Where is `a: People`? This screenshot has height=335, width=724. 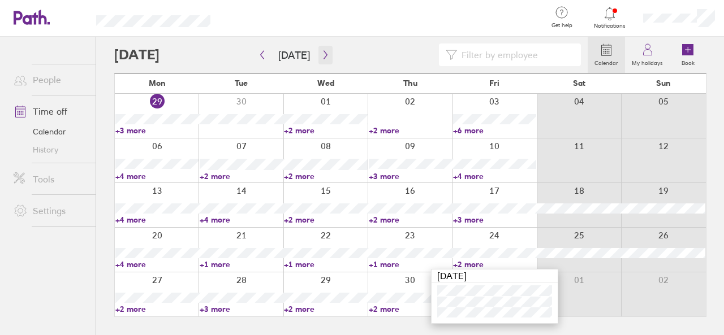
a: People is located at coordinates (50, 80).